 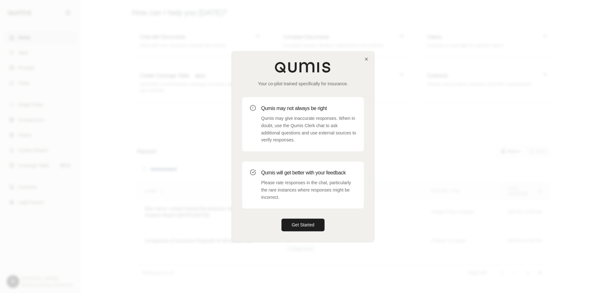 What do you see at coordinates (303, 67) in the screenshot?
I see `img: Qumis Logo` at bounding box center [303, 67].